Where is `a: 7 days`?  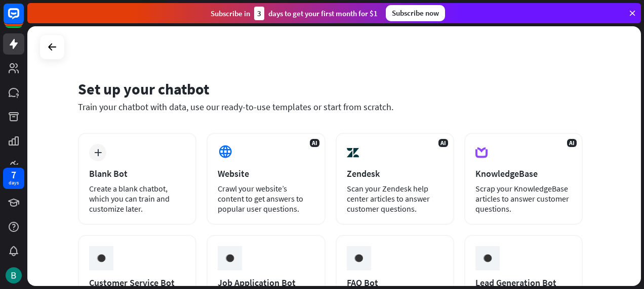
a: 7 days is located at coordinates (14, 178).